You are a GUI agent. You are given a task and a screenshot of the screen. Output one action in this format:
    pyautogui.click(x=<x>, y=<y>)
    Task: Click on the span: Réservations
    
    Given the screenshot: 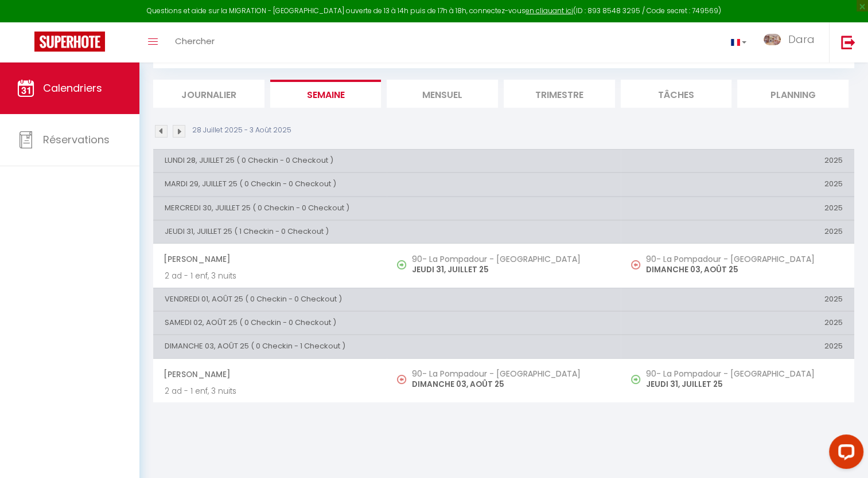 What is the action you would take?
    pyautogui.click(x=76, y=139)
    